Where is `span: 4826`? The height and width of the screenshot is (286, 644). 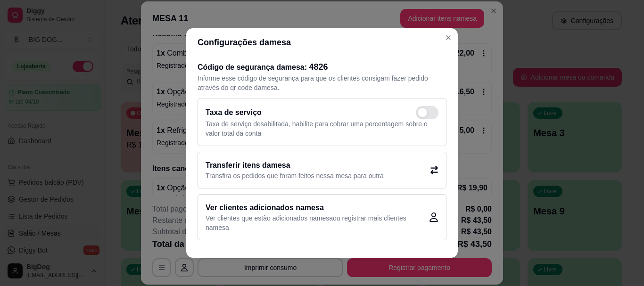
span: 4826 is located at coordinates (319, 67).